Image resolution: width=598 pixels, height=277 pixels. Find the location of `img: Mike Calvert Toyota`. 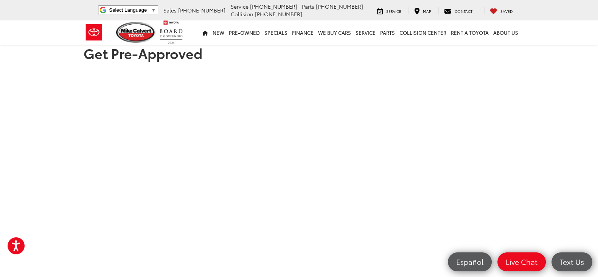

img: Mike Calvert Toyota is located at coordinates (136, 32).